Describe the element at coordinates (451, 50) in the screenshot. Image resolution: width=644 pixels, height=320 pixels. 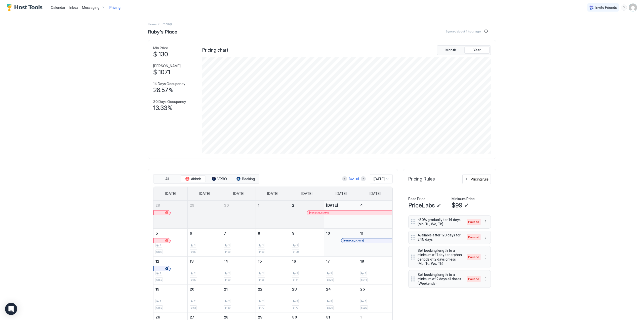
I see `button: Month` at that location.